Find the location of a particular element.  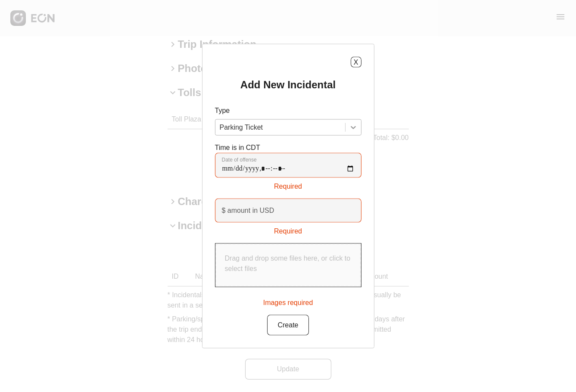

button: X is located at coordinates (356, 62).